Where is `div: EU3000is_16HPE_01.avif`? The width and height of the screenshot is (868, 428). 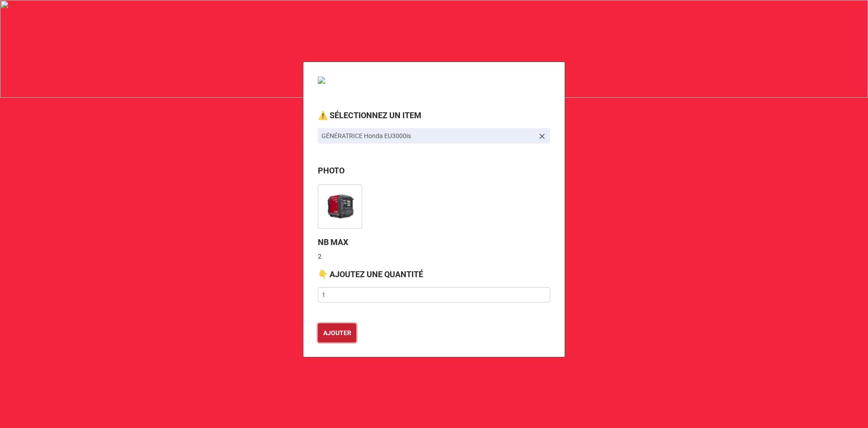 div: EU3000is_16HPE_01.avif is located at coordinates (344, 204).